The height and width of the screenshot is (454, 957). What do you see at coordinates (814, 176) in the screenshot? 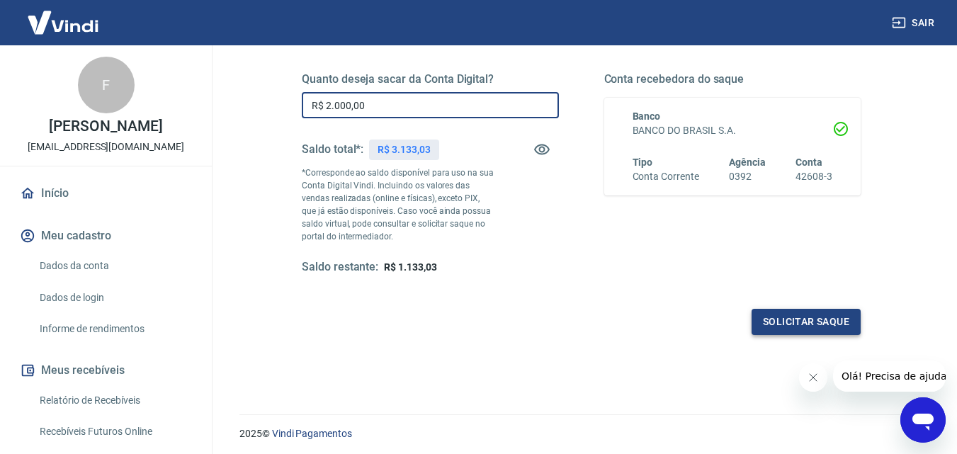
I see `h6: 42608-3` at bounding box center [814, 176].